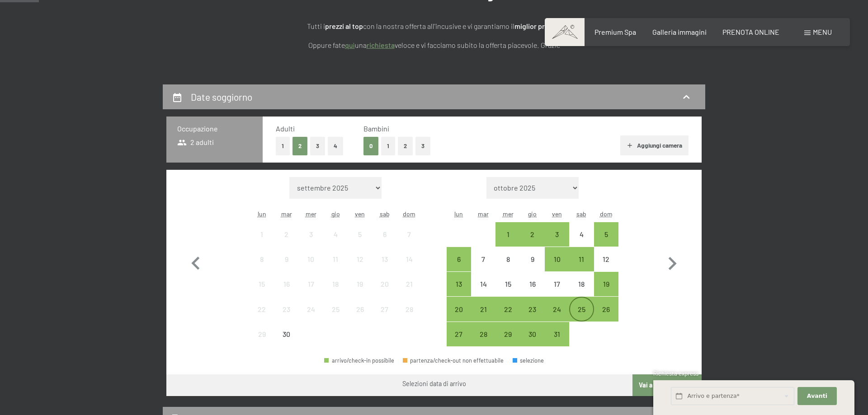 Image resolution: width=868 pixels, height=415 pixels. I want to click on div: Tue Sep 16 2025, so click(286, 284).